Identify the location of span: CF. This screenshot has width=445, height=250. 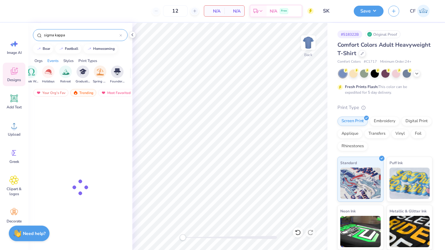
(413, 11).